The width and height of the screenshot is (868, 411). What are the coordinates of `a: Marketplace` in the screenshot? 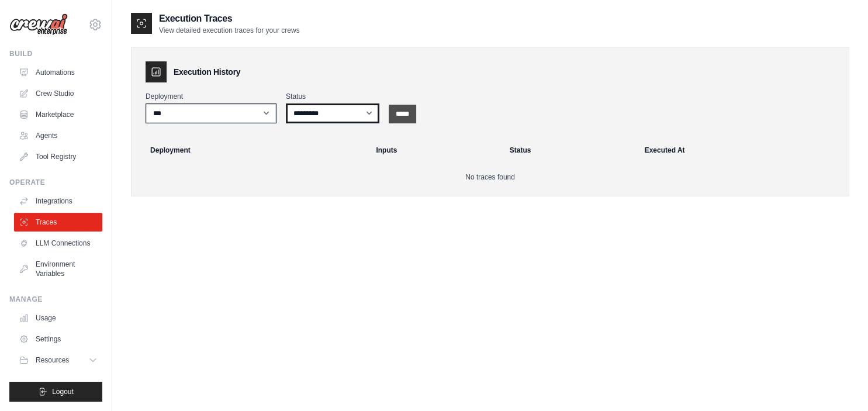 It's located at (58, 115).